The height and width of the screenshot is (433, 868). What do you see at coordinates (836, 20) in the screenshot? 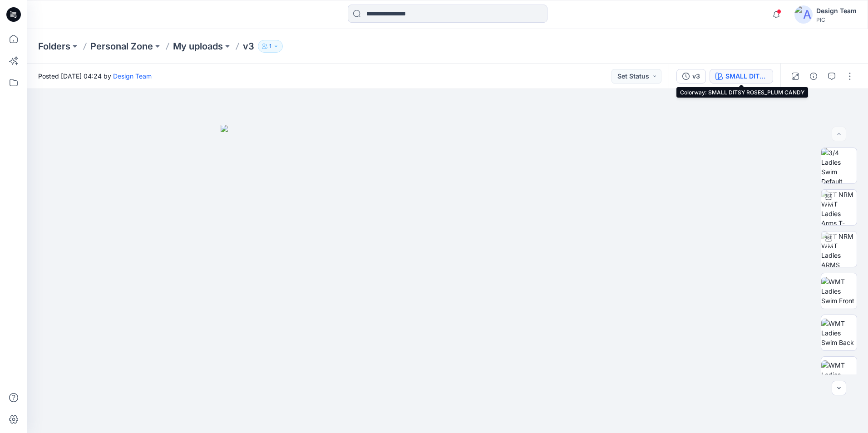
I see `div: PIC` at bounding box center [836, 20].